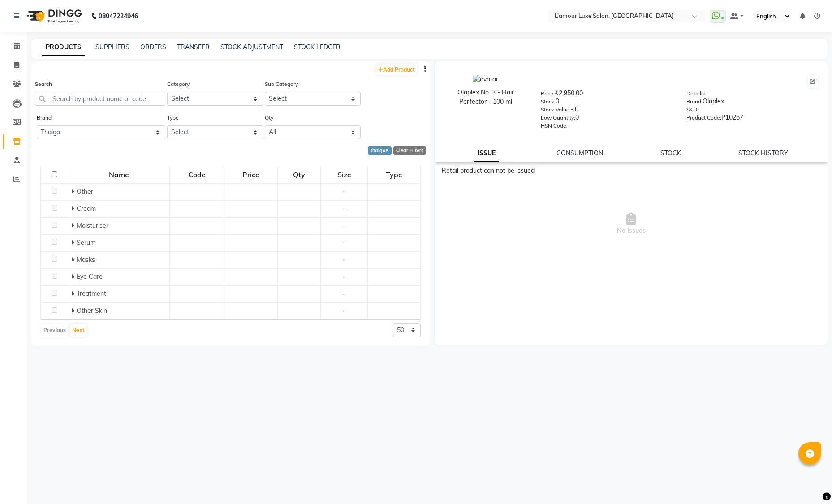 This screenshot has height=504, width=832. Describe the element at coordinates (78, 330) in the screenshot. I see `button: Next` at that location.